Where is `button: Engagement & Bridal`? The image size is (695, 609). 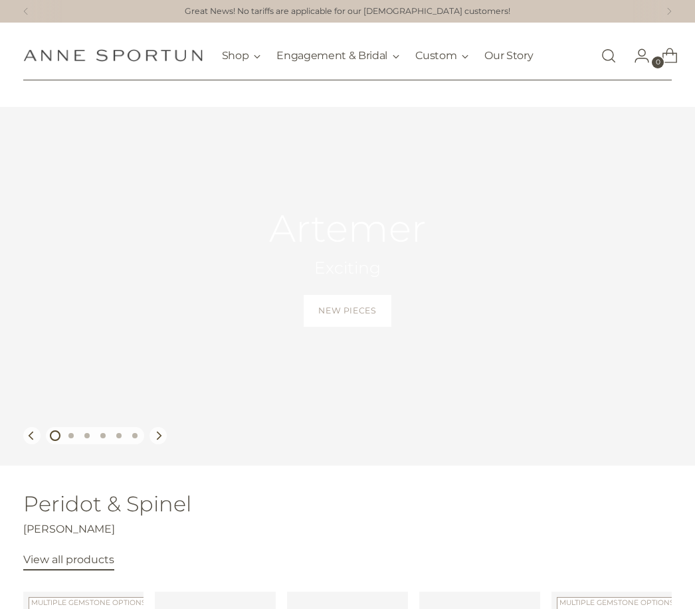 button: Engagement & Bridal is located at coordinates (337, 56).